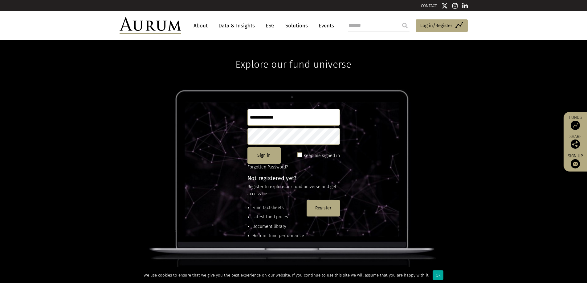  I want to click on img: Sign up to our newsletter, so click(576, 164).